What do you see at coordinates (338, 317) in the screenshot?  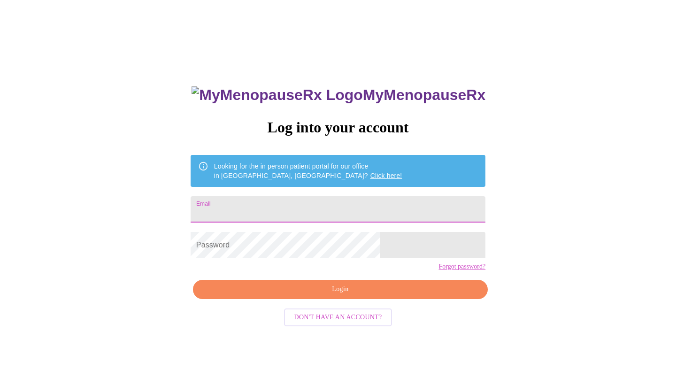 I see `span: Don't have an account?` at bounding box center [338, 317].